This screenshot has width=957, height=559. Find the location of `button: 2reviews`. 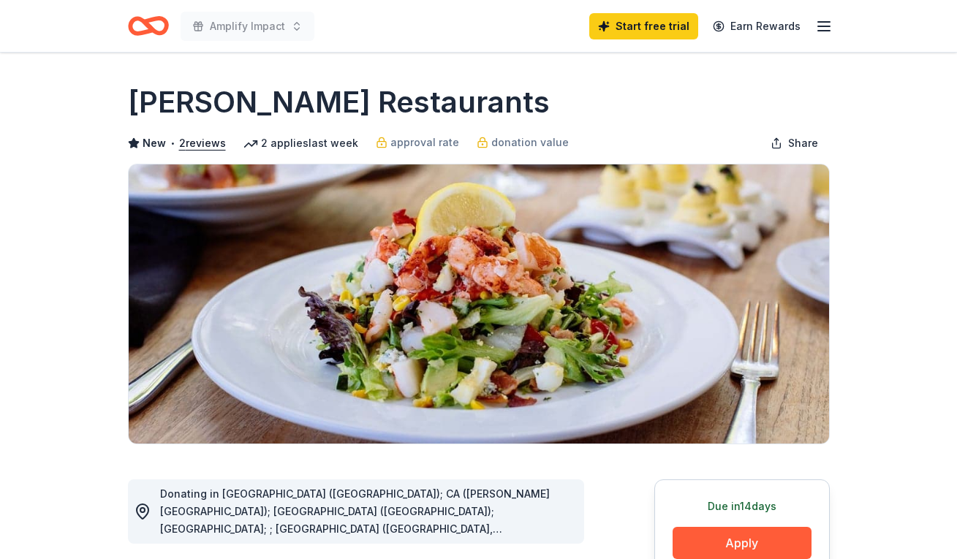

button: 2reviews is located at coordinates (203, 143).